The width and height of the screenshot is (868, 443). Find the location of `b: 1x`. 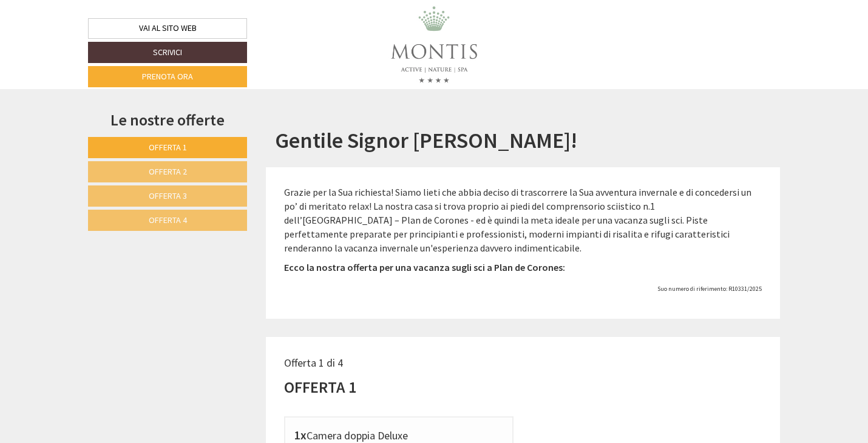

b: 1x is located at coordinates (301, 434).